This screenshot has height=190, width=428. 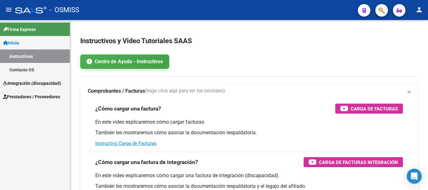 I want to click on p: También les mostraremos cómo asociar la documentación respaldatoria., so click(x=249, y=133).